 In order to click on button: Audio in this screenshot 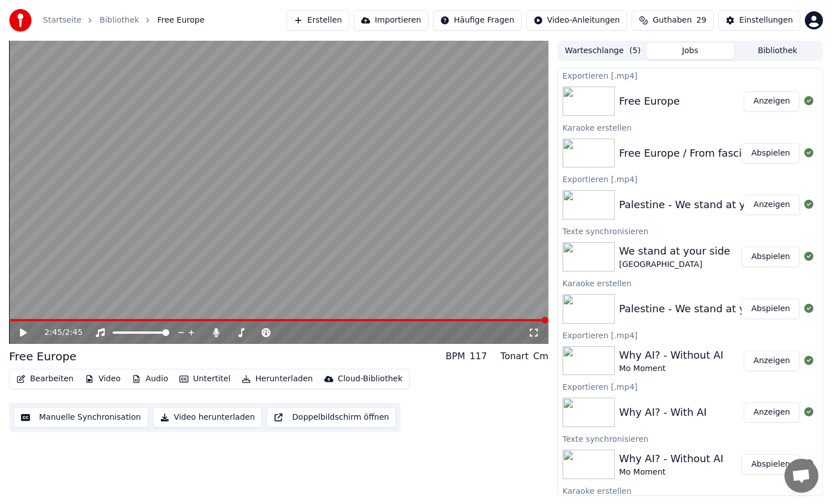, I will do `click(150, 379)`.